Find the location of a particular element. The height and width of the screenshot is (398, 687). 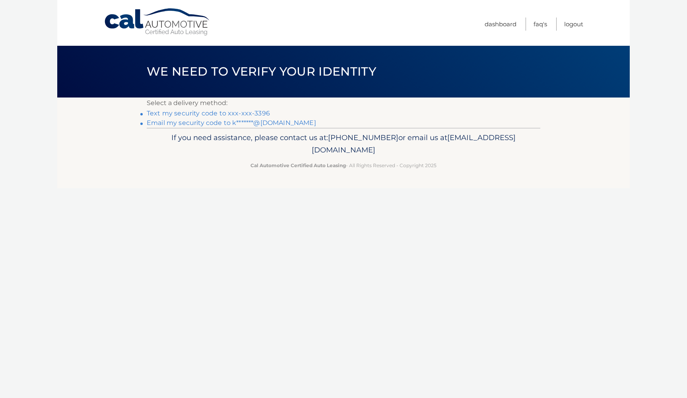

a: Text my security code to xxx-xxx-3396 is located at coordinates (208, 113).